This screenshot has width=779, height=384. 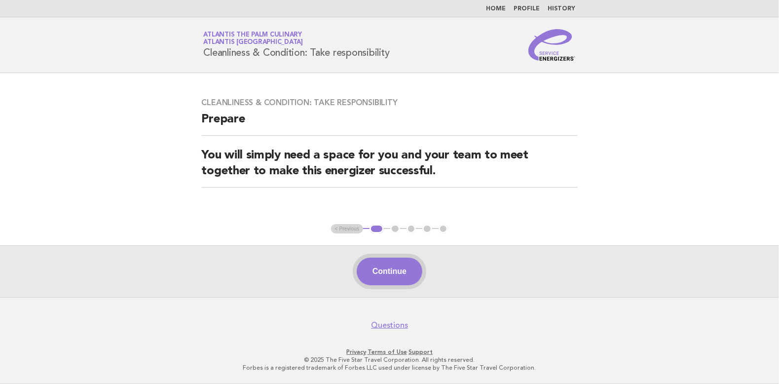 What do you see at coordinates (390, 367) in the screenshot?
I see `p: Forbes is a registered trademark of Forbes LLC used under license by The Five Star Travel Corpora...` at bounding box center [390, 367].